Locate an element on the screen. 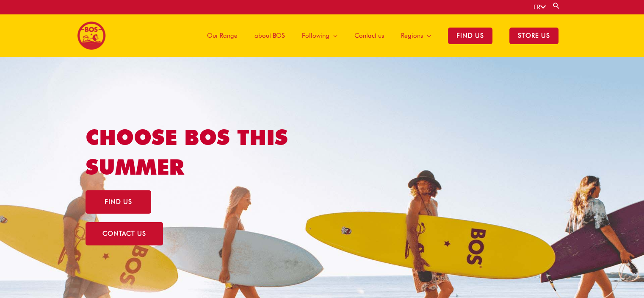 This screenshot has height=298, width=644. font: find us is located at coordinates (118, 202).